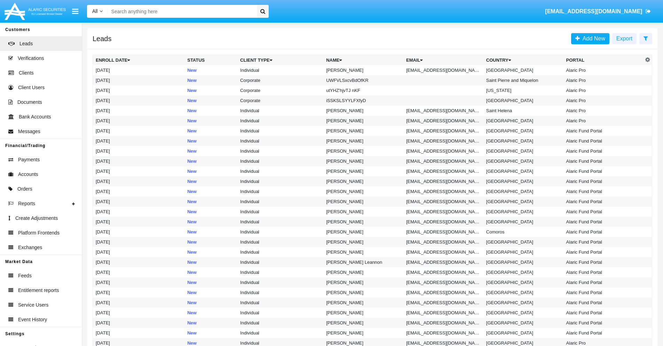 The image size is (663, 346). What do you see at coordinates (364, 100) in the screenshot?
I see `td: iSSKSLSYYLFXfyD` at bounding box center [364, 100].